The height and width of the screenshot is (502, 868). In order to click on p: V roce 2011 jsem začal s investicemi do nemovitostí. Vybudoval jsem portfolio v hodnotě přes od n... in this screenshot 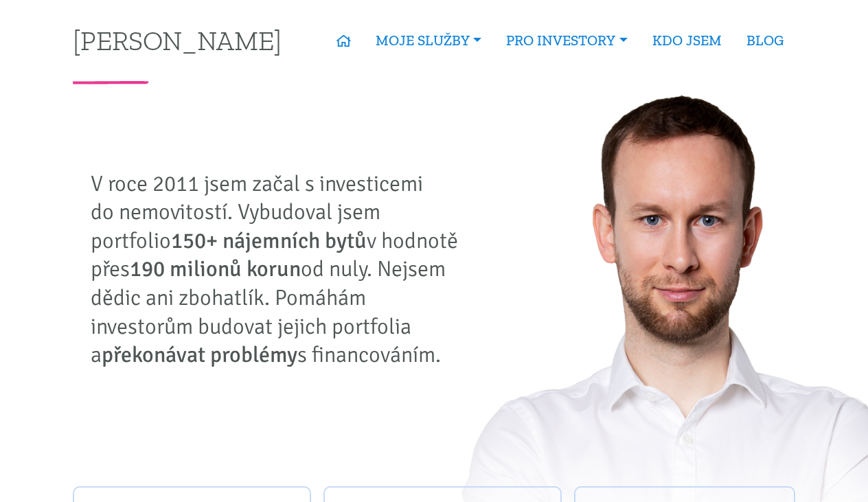, I will do `click(279, 269)`.